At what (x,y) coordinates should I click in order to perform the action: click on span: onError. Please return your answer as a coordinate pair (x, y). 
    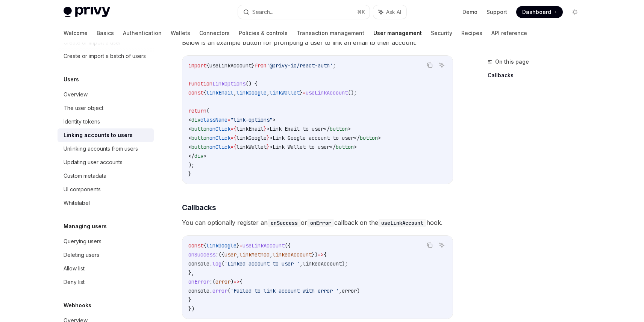
    Looking at the image, I should click on (199, 282).